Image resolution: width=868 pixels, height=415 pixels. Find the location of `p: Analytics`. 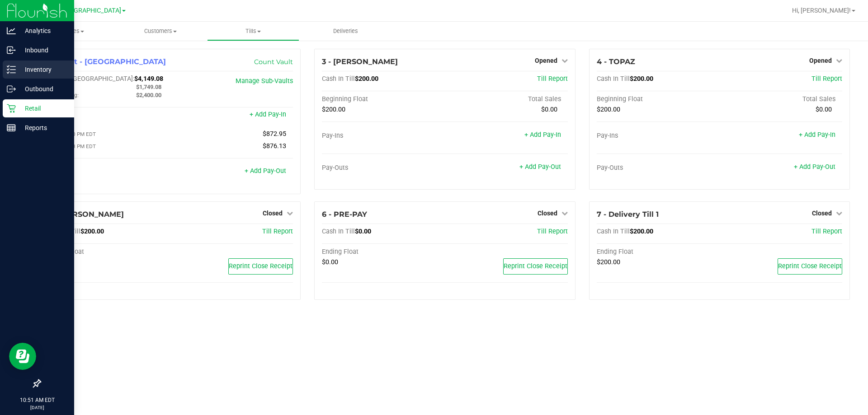

p: Analytics is located at coordinates (43, 31).